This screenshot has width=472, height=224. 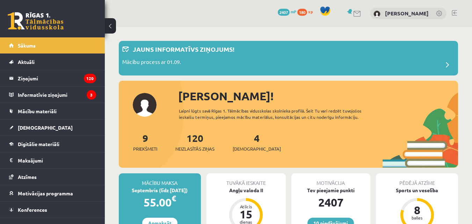 What do you see at coordinates (293, 12) in the screenshot?
I see `span: mP` at bounding box center [293, 12].